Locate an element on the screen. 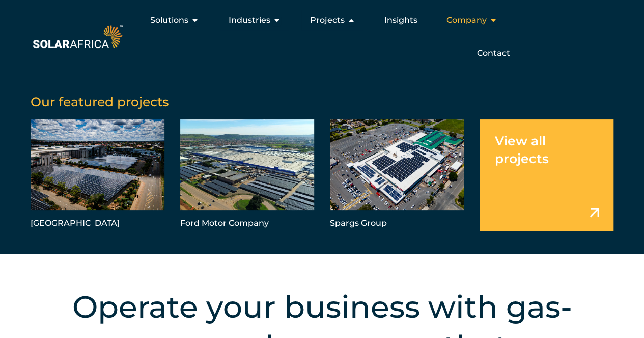  span: Company is located at coordinates (466, 20).